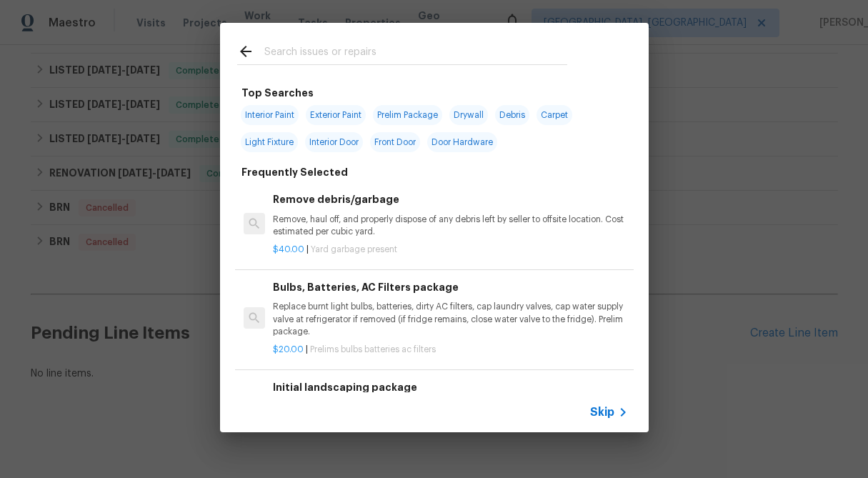 Image resolution: width=868 pixels, height=478 pixels. Describe the element at coordinates (416, 53) in the screenshot. I see `input: Search issues or repairs` at that location.